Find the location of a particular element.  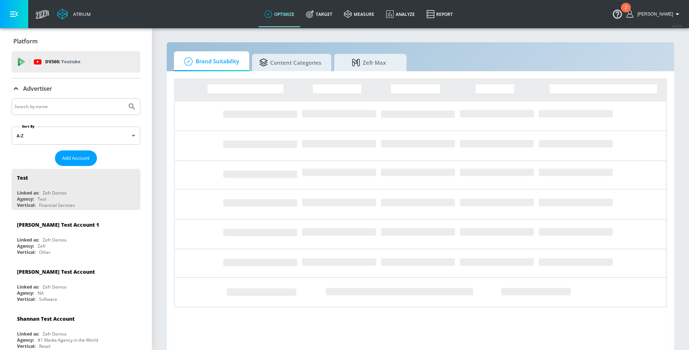

a: Atrium is located at coordinates (74, 14).